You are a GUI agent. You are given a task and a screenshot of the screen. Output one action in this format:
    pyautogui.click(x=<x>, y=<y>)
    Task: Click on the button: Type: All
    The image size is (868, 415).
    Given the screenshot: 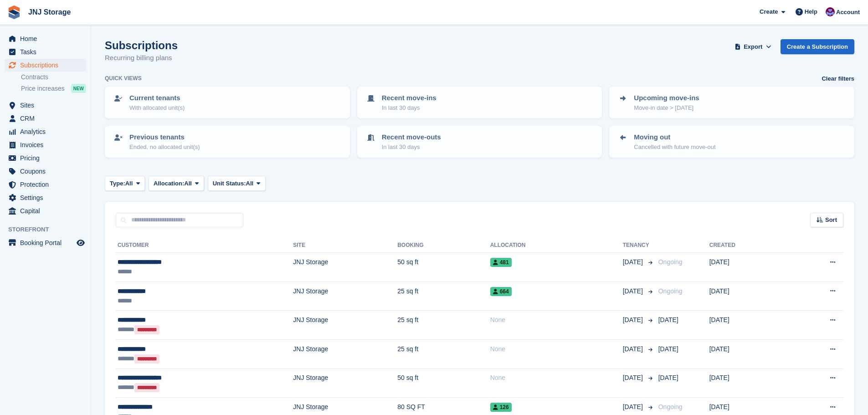 What is the action you would take?
    pyautogui.click(x=125, y=183)
    